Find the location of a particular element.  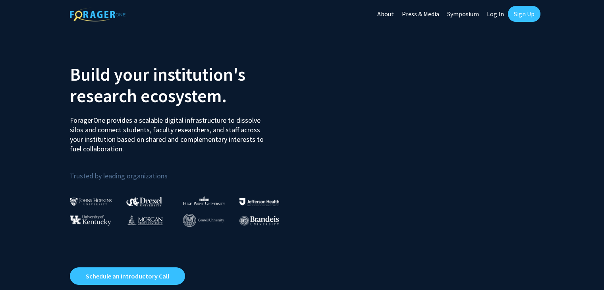

img: Johns Hopkins University is located at coordinates (91, 201).